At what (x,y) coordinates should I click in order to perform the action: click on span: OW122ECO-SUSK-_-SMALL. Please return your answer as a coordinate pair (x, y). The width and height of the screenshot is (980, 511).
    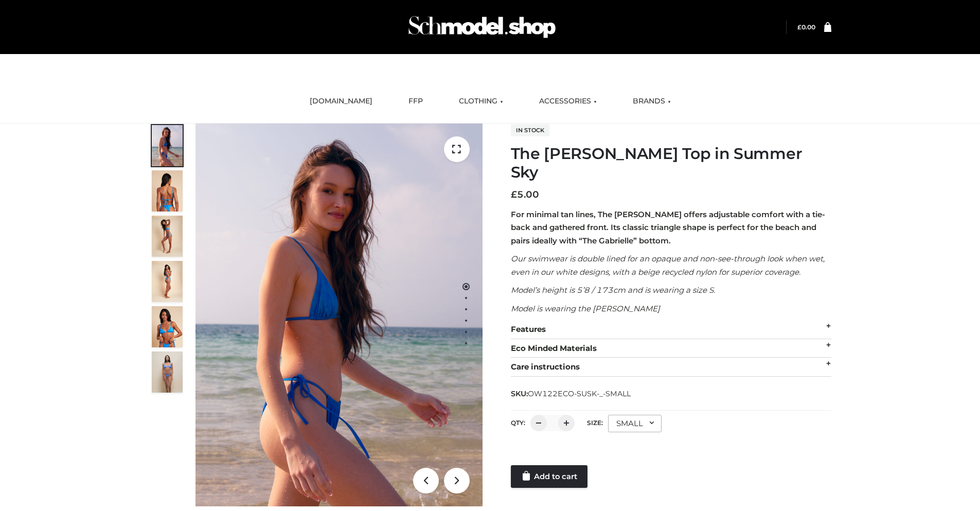
    Looking at the image, I should click on (579, 394).